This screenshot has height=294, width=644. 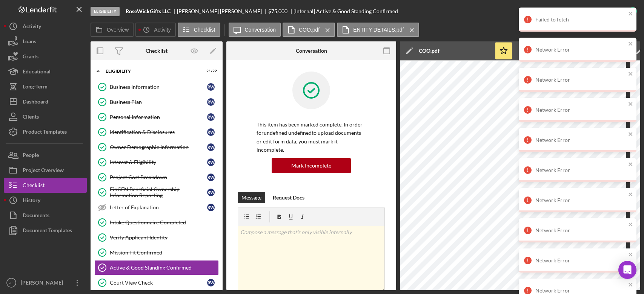 I want to click on label: COO.pdf, so click(x=309, y=30).